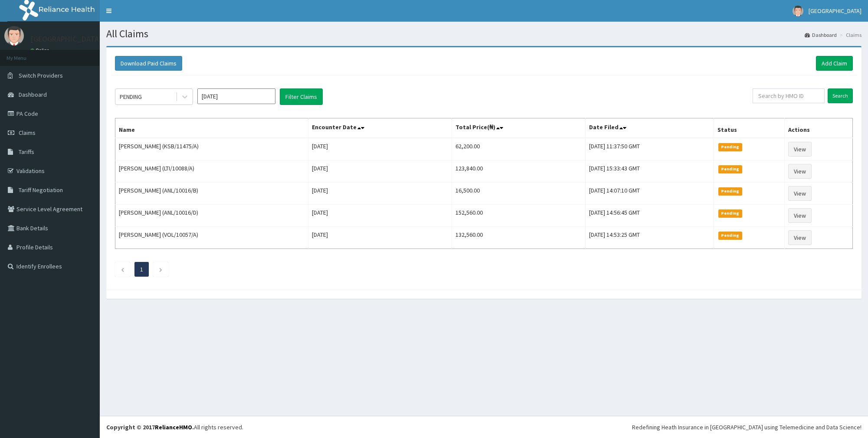 This screenshot has width=868, height=438. Describe the element at coordinates (650, 129) in the screenshot. I see `th: Date Filed` at that location.